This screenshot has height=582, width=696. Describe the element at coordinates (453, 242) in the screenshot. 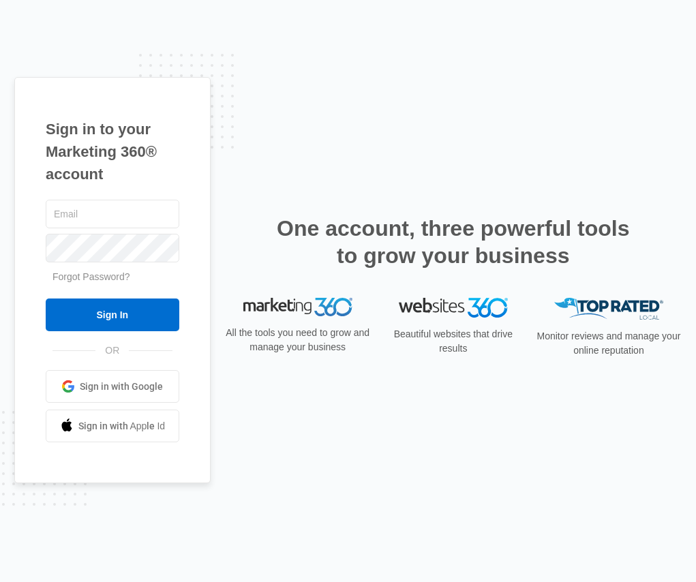

I see `h2: One account, three powerful tools to grow your business` at that location.